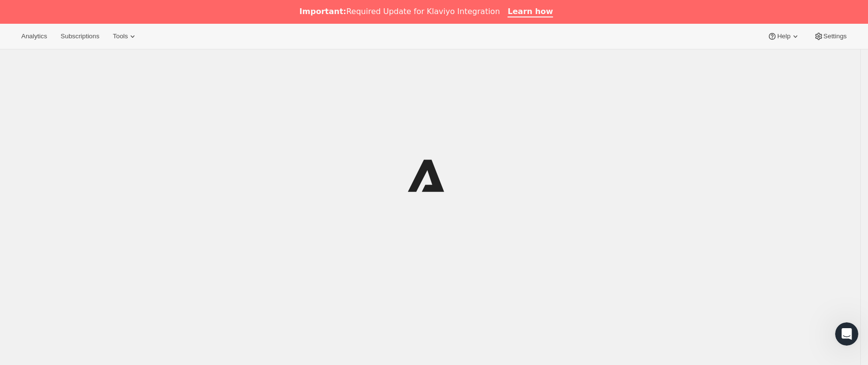 Image resolution: width=868 pixels, height=365 pixels. What do you see at coordinates (783, 36) in the screenshot?
I see `span: Help` at bounding box center [783, 36].